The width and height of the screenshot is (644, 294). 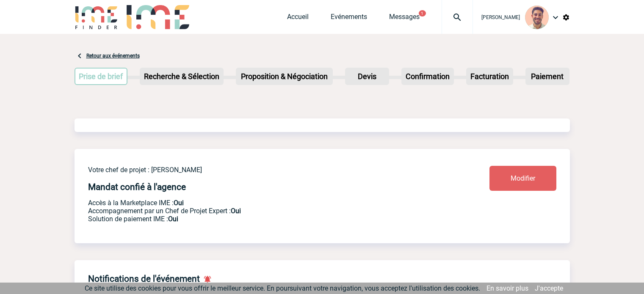 What do you see at coordinates (297, 18) in the screenshot?
I see `a: Accueil` at bounding box center [297, 18].